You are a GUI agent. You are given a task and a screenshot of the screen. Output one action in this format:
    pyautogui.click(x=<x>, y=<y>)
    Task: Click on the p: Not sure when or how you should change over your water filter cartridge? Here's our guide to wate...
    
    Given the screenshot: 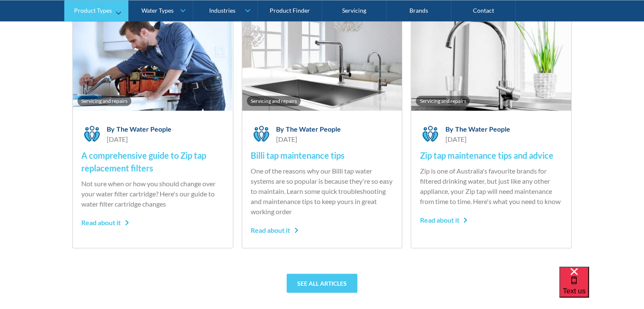 What is the action you would take?
    pyautogui.click(x=153, y=194)
    